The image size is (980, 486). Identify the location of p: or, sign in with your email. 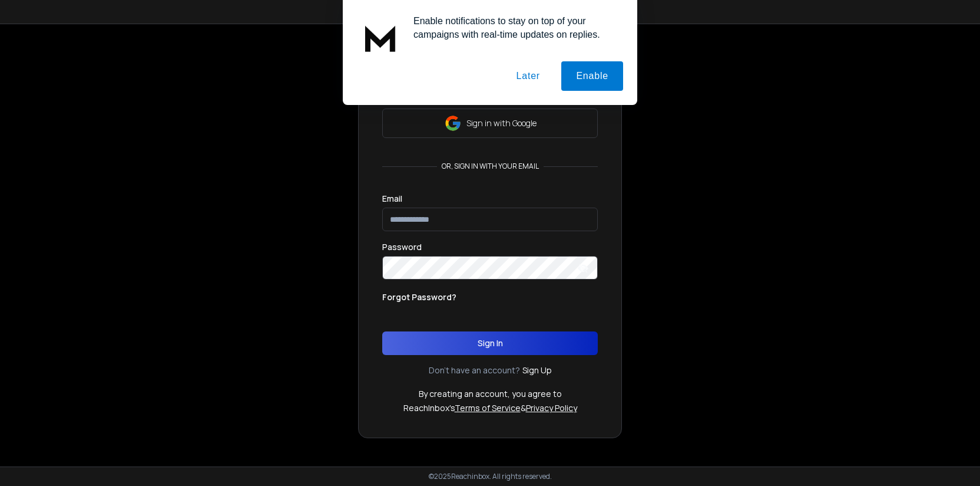
(490, 166).